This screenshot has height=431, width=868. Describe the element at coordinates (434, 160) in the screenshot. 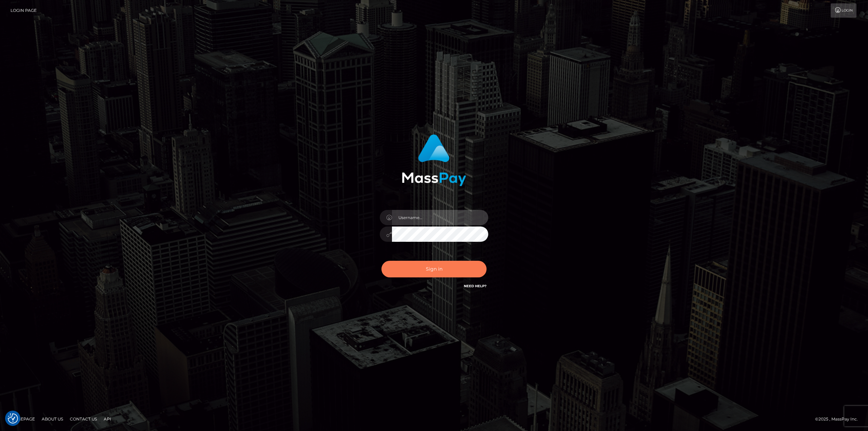

I see `img: MassPay Login` at that location.